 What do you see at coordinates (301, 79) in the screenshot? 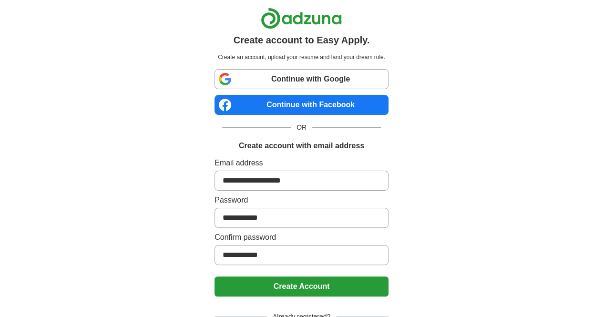
I see `a: Continue with Google` at bounding box center [301, 79].